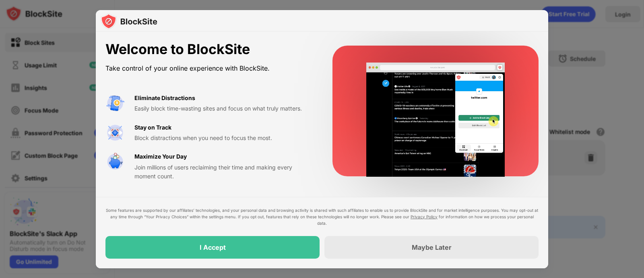  Describe the element at coordinates (224, 172) in the screenshot. I see `div: Join millions of users reclaiming their time and making every moment count.` at that location.